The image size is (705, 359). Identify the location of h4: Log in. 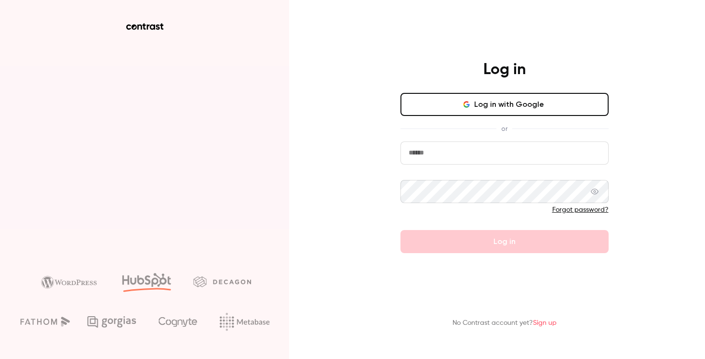
(504, 70).